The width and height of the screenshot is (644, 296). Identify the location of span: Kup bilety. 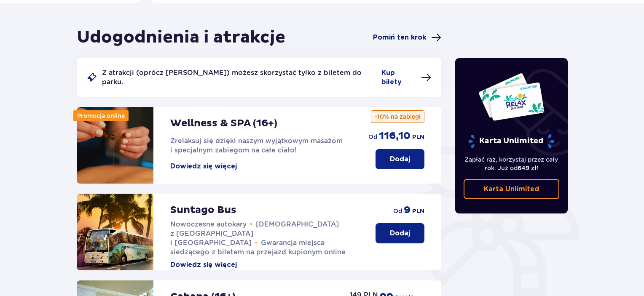
(399, 77).